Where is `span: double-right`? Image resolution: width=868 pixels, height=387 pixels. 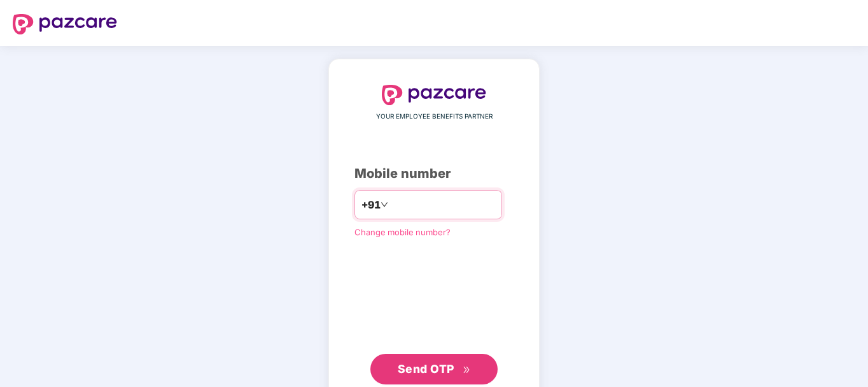
span: double-right is located at coordinates (466, 369).